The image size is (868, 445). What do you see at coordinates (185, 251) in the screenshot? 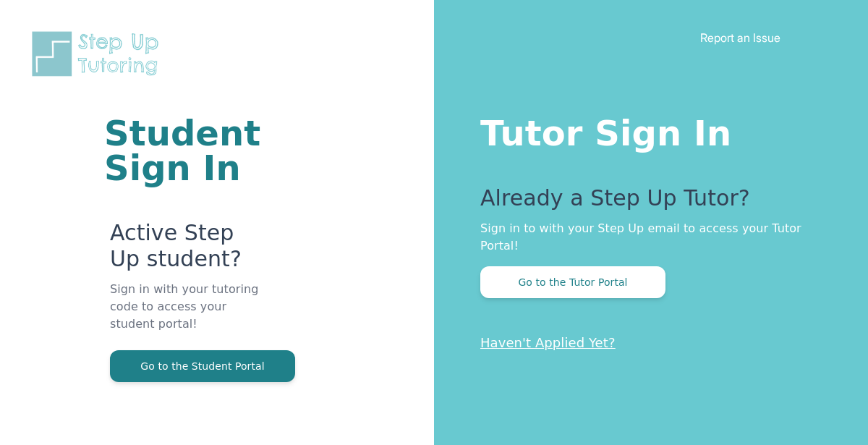
I see `p: Active Step Up student?` at bounding box center [185, 251].